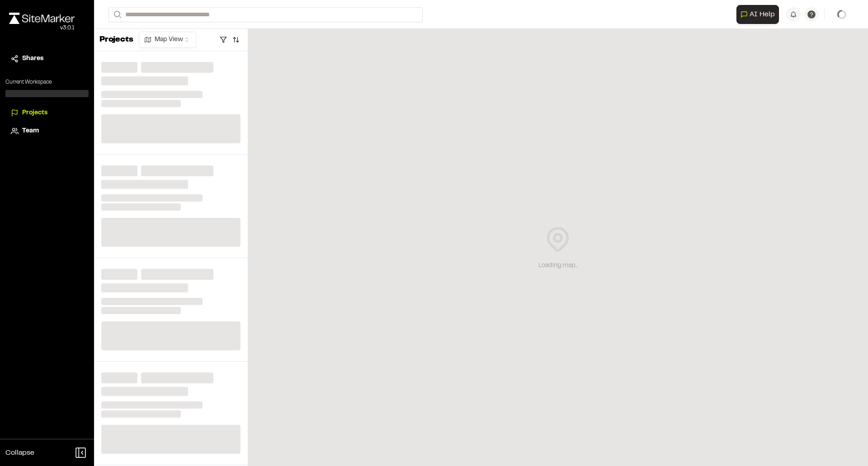 Image resolution: width=868 pixels, height=466 pixels. Describe the element at coordinates (35, 113) in the screenshot. I see `span: Projects` at that location.